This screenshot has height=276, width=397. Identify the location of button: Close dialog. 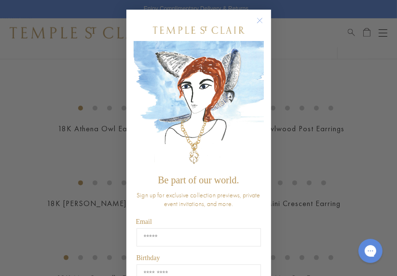
(264, 25).